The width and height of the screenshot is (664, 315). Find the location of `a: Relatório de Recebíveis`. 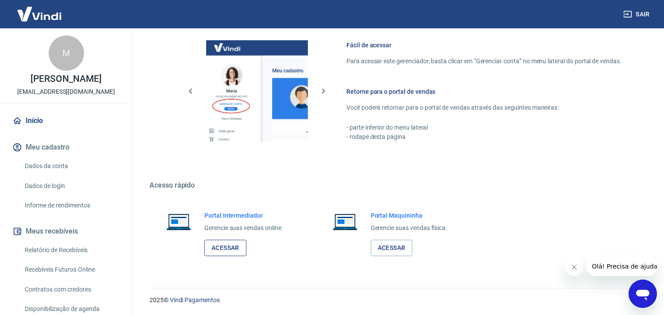

a: Relatório de Recebíveis is located at coordinates (71, 250).